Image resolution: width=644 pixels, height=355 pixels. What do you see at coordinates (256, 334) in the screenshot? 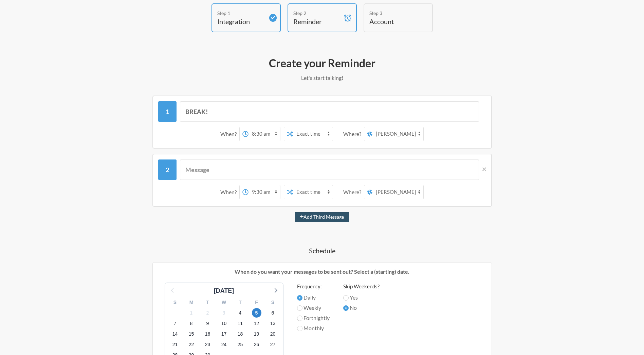
I see `span: Sunday, October 19, 2025` at bounding box center [256, 334].